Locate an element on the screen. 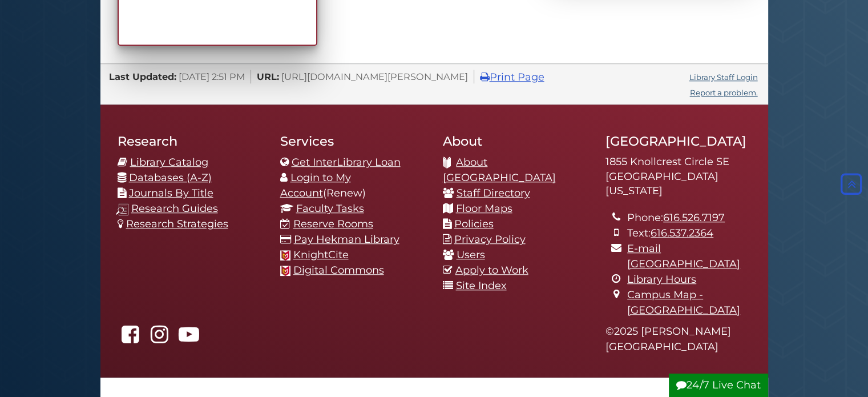 The image size is (868, 397). a: Floor Maps is located at coordinates (484, 208).